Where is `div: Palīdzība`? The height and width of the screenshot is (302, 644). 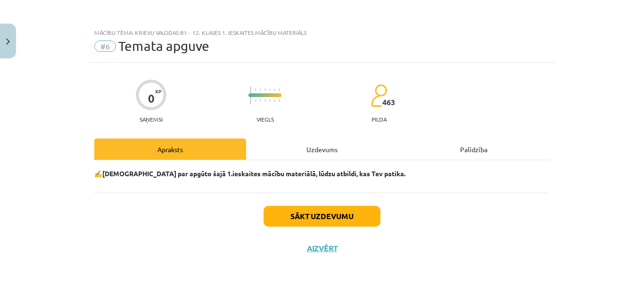
div: Palīdzība is located at coordinates (474, 149).